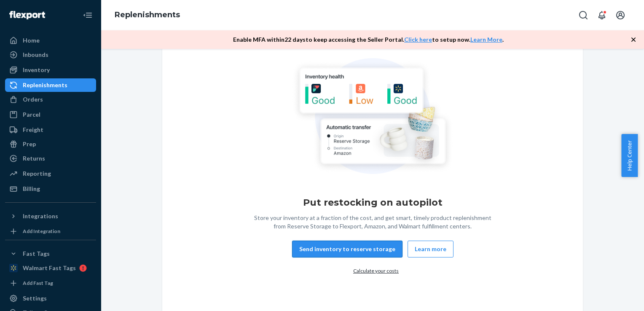 The width and height of the screenshot is (644, 311). Describe the element at coordinates (49, 268) in the screenshot. I see `div: Walmart Fast Tags` at that location.